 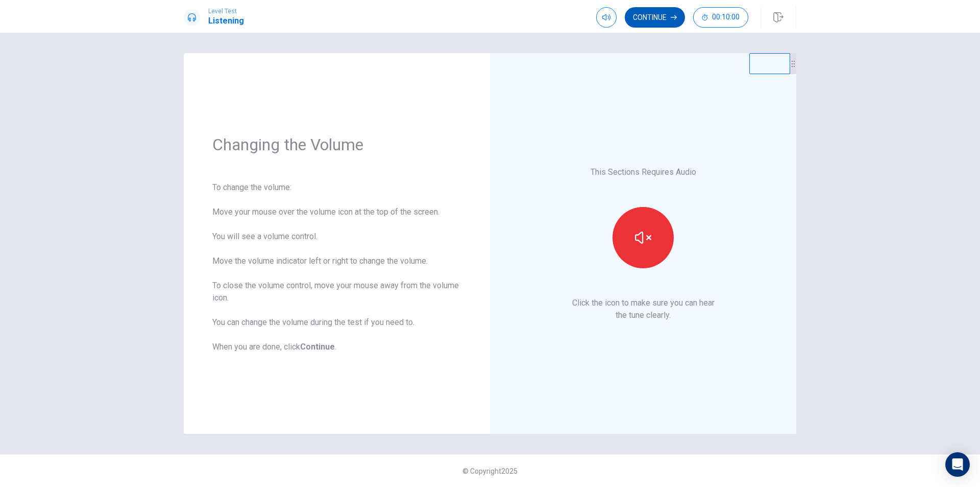 What do you see at coordinates (655, 17) in the screenshot?
I see `button: Continue` at bounding box center [655, 17].